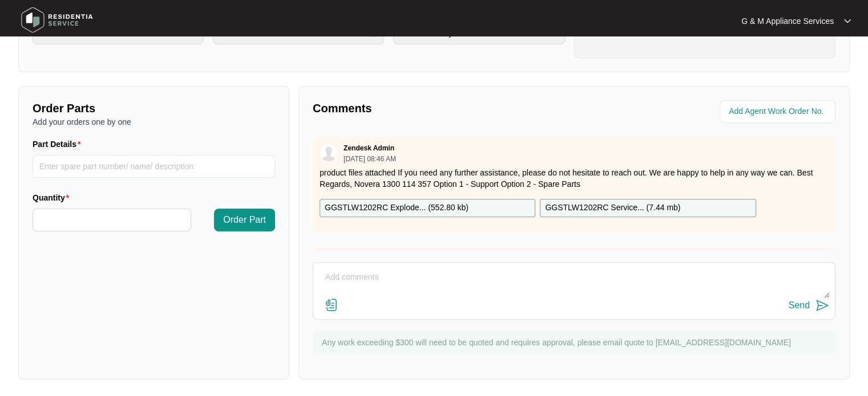 Image resolution: width=868 pixels, height=396 pixels. Describe the element at coordinates (244, 220) in the screenshot. I see `span: Order Part` at that location.